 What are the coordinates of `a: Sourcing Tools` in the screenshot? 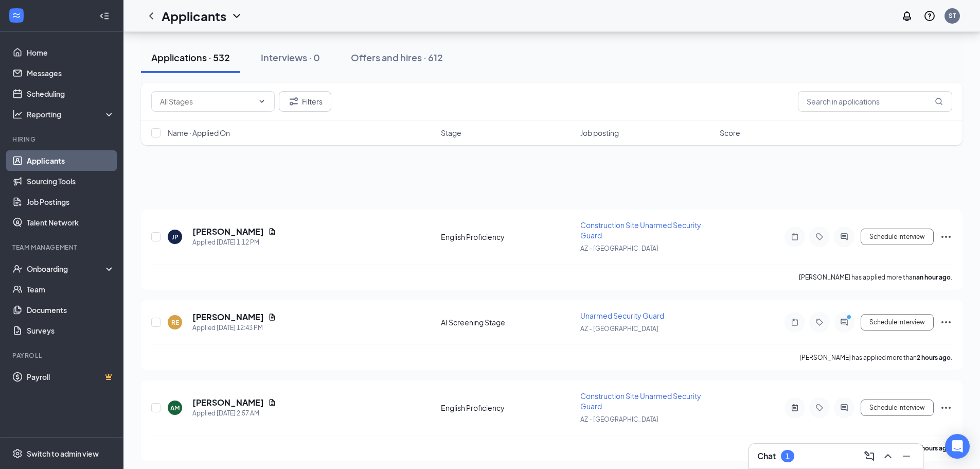 It's located at (70, 181).